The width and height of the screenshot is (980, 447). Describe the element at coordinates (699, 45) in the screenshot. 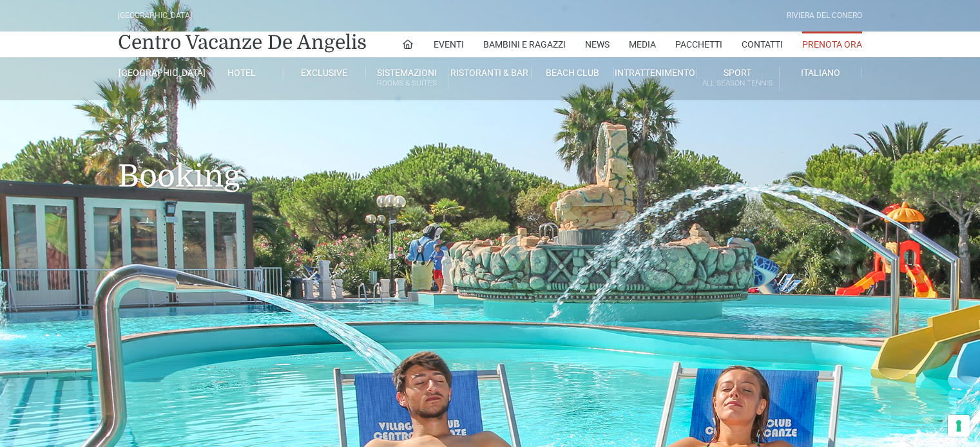

I see `a: Pacchetti` at that location.